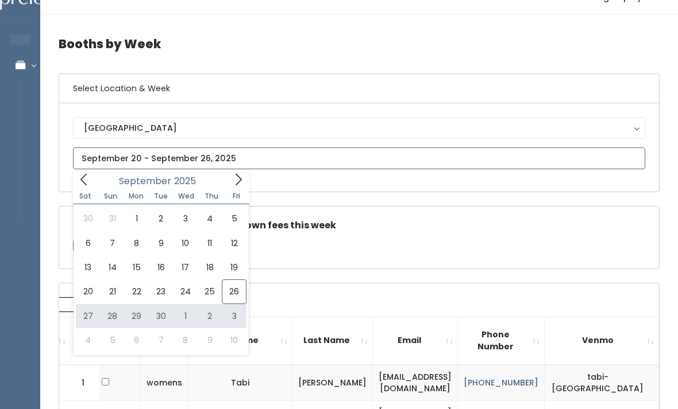 The image size is (678, 409). Describe the element at coordinates (79, 383) in the screenshot. I see `td: 1` at that location.